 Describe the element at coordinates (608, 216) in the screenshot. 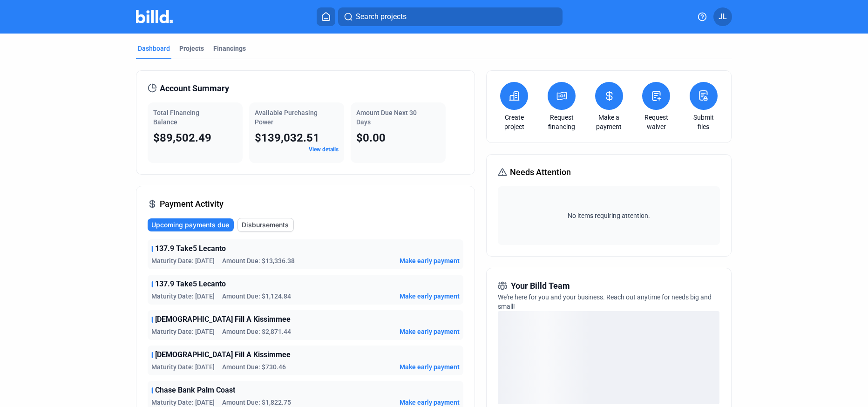

I see `span: No items requiring attention.` at that location.